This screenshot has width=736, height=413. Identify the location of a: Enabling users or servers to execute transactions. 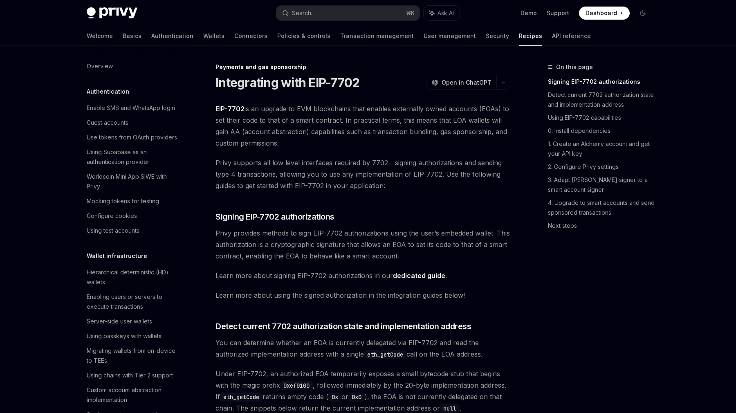
(133, 302).